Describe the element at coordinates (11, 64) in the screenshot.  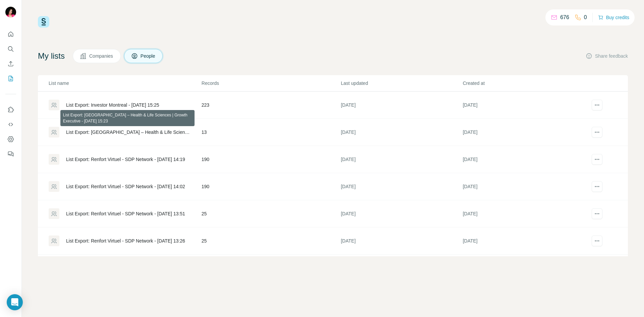
I see `button: Enrich CSV` at that location.